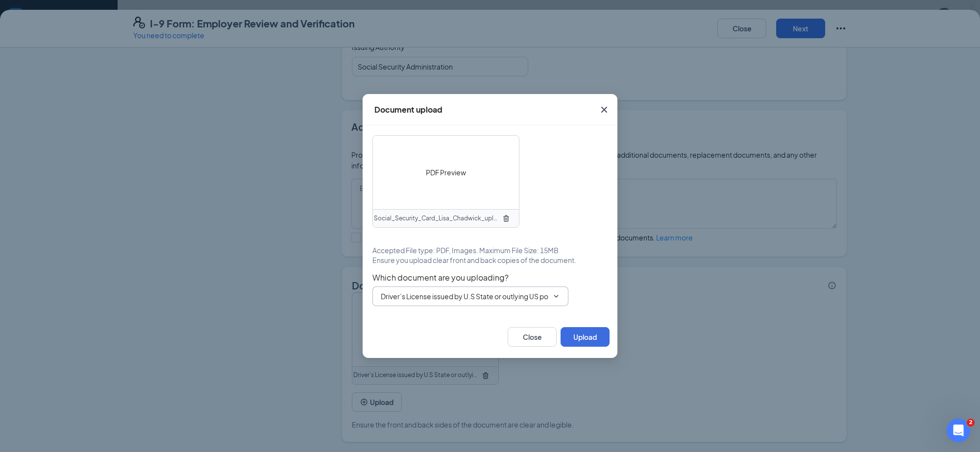 The width and height of the screenshot is (980, 452). Describe the element at coordinates (585, 337) in the screenshot. I see `button: Upload` at that location.